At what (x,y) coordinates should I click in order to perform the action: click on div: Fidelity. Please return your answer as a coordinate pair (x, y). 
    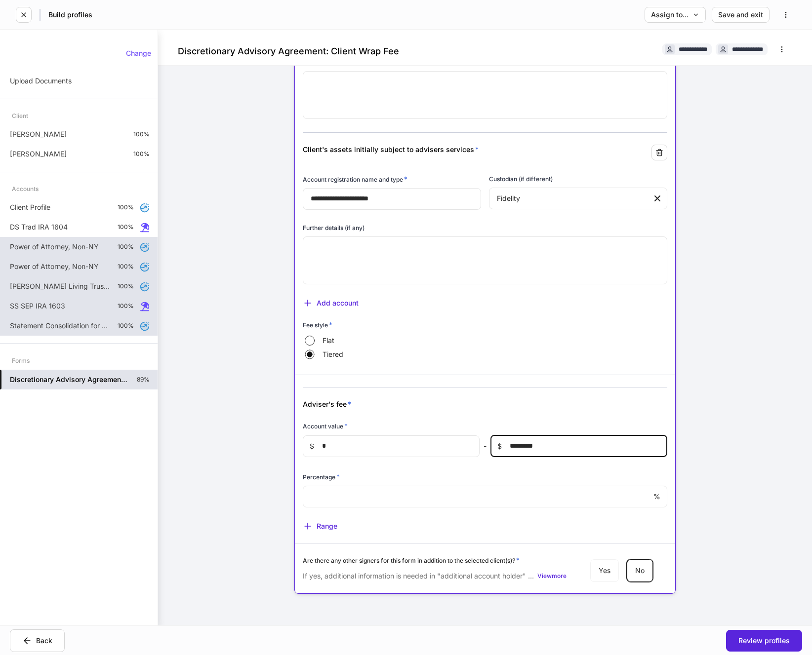
    Looking at the image, I should click on (570, 199).